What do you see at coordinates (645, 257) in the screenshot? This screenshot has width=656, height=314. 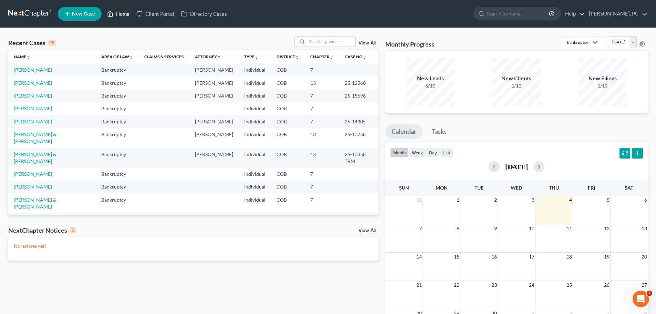 I see `span: 20` at bounding box center [645, 257].